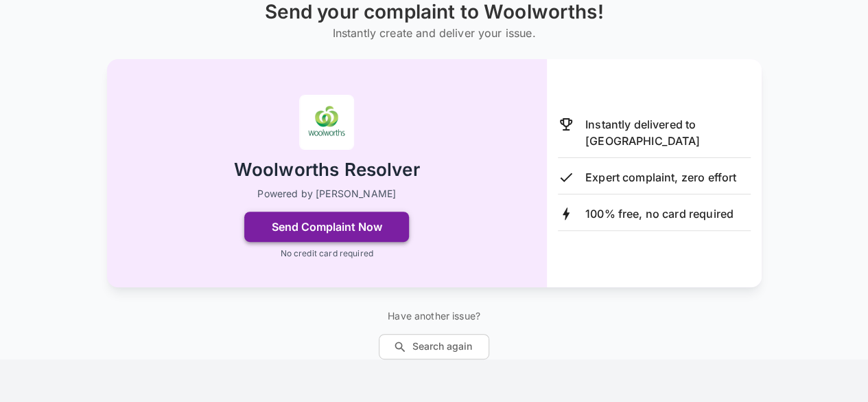  I want to click on h2: Woolworths Resolver, so click(326, 170).